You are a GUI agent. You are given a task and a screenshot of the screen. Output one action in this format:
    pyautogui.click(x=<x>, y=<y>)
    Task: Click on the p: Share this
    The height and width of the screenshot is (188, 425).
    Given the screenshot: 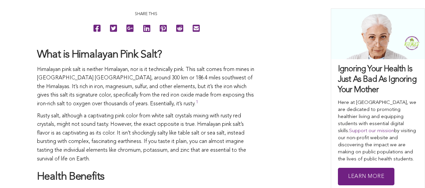 What is the action you would take?
    pyautogui.click(x=146, y=14)
    